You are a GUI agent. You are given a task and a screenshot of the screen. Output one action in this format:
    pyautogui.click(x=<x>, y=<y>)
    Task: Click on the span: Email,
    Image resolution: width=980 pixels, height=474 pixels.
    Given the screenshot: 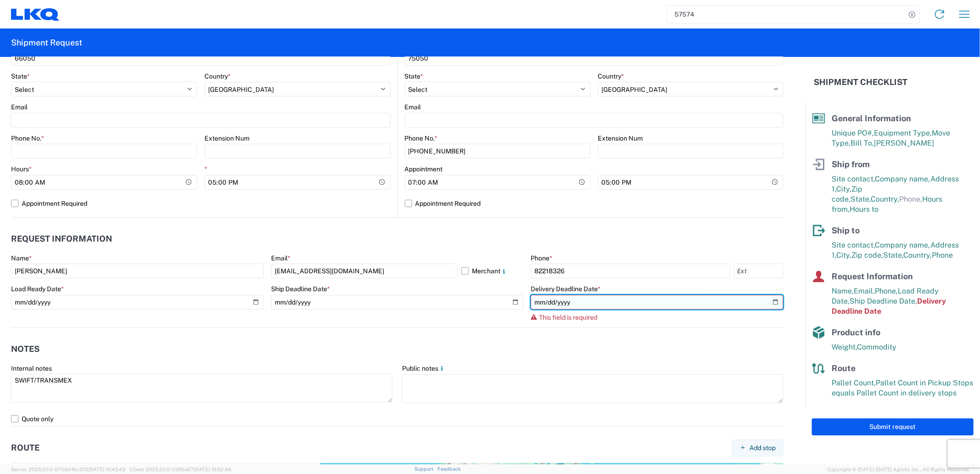 What is the action you would take?
    pyautogui.click(x=864, y=291)
    